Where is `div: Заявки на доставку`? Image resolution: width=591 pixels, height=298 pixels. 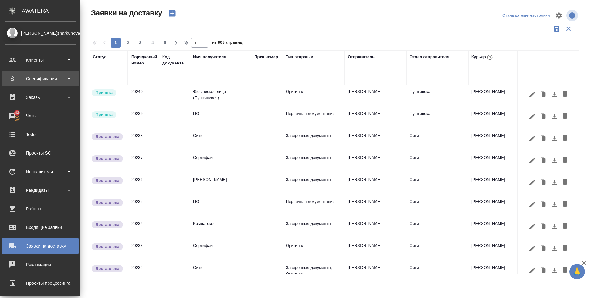
div: Заявки на доставку is located at coordinates (40, 246).